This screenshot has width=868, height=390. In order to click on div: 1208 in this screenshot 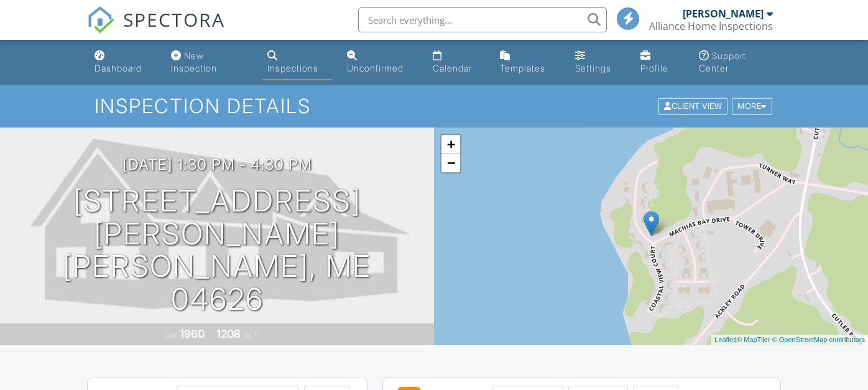, I will do `click(228, 333)`.